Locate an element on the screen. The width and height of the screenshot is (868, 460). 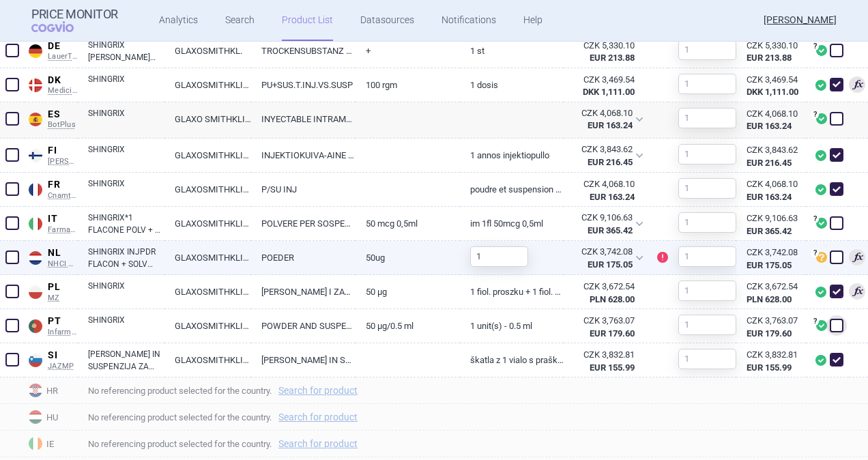
a: CZK 3,469.54DKK 1,111.00 is located at coordinates (771, 86).